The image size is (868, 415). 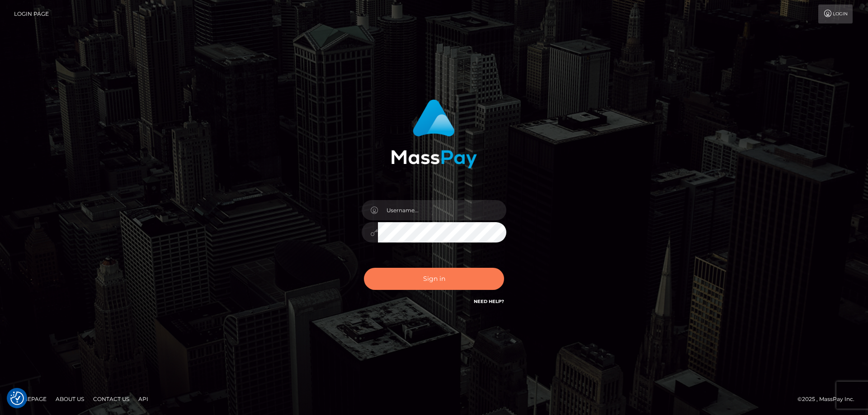 I want to click on img: Revisit consent button, so click(x=17, y=399).